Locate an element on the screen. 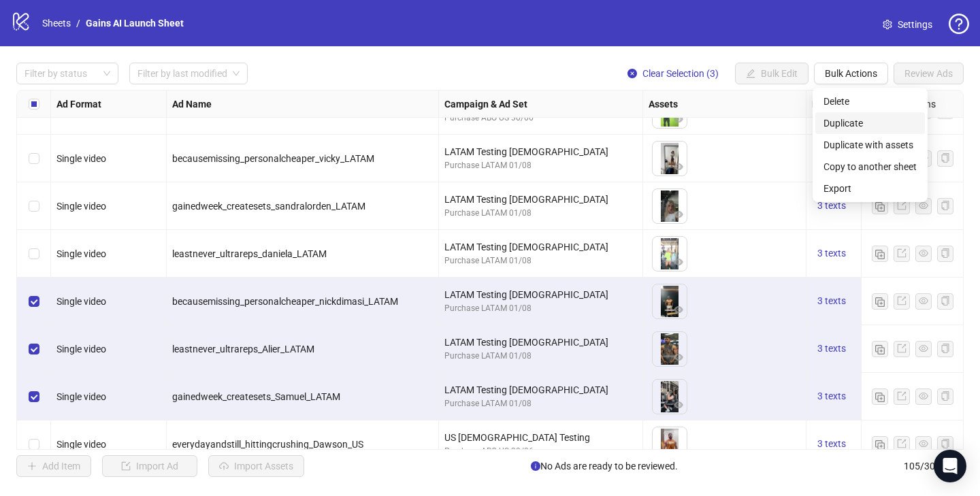 The image size is (980, 496). span: everydayandstill_hittingcrushing_Dawson_US is located at coordinates (267, 444).